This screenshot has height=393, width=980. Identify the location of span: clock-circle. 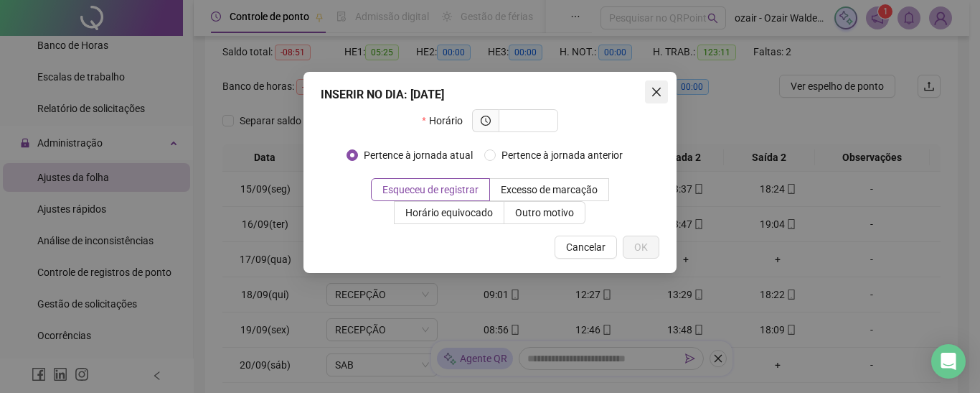
(486, 121).